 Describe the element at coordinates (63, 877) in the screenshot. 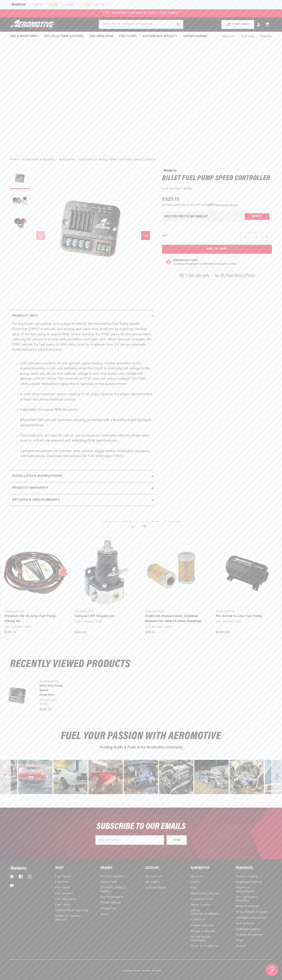

I see `a: Fuel Pumps` at that location.